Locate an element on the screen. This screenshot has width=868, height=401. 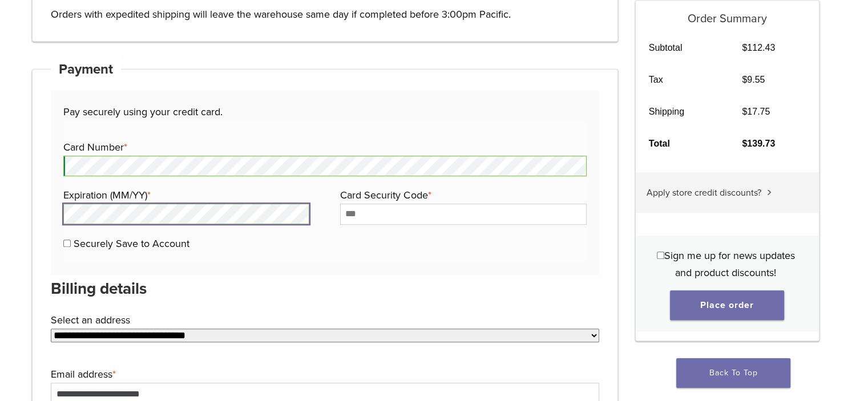
h4: Payment is located at coordinates (86, 70).